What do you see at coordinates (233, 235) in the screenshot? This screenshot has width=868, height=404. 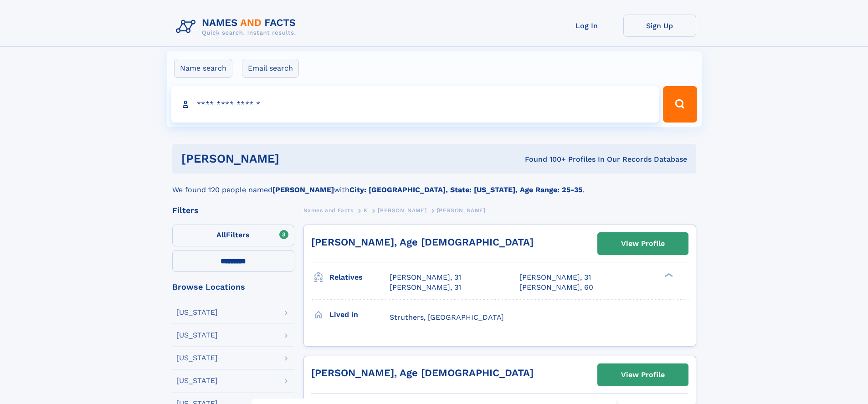 I see `label: Filters` at bounding box center [233, 235].